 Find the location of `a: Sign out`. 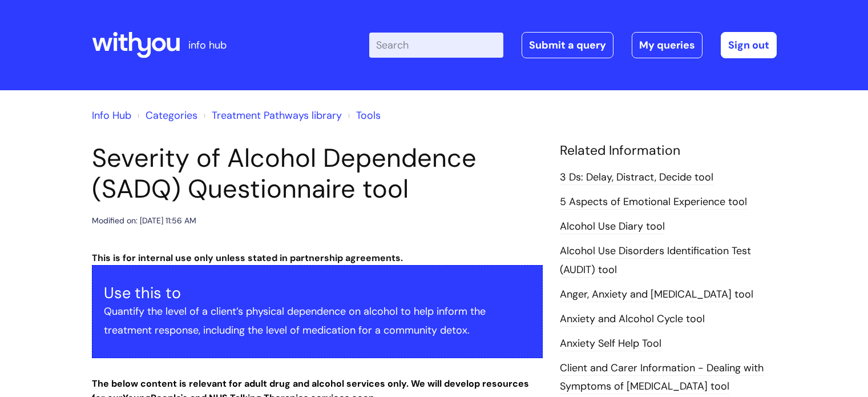

a: Sign out is located at coordinates (749, 45).